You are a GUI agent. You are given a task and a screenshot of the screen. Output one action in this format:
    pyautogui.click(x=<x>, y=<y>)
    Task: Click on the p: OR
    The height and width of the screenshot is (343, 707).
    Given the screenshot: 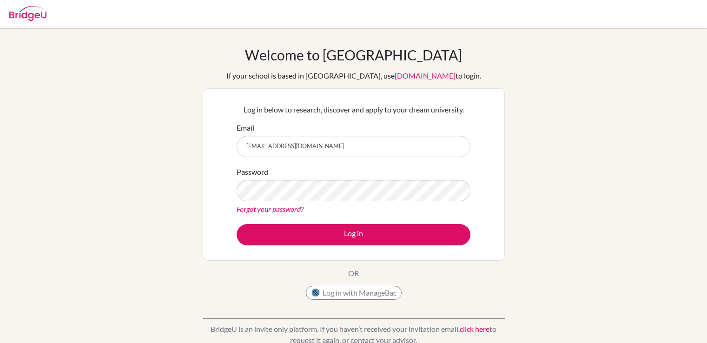 What is the action you would take?
    pyautogui.click(x=353, y=273)
    